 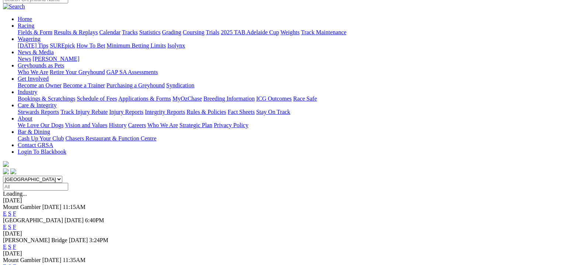 I want to click on img: logo-grsa-white.png, so click(x=6, y=164).